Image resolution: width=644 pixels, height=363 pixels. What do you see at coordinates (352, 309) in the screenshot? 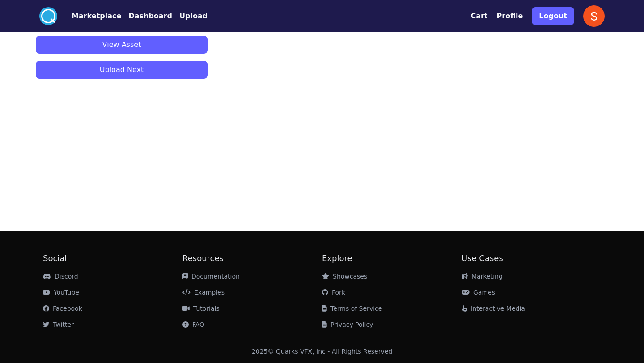
I see `a: Terms of Service` at bounding box center [352, 309].